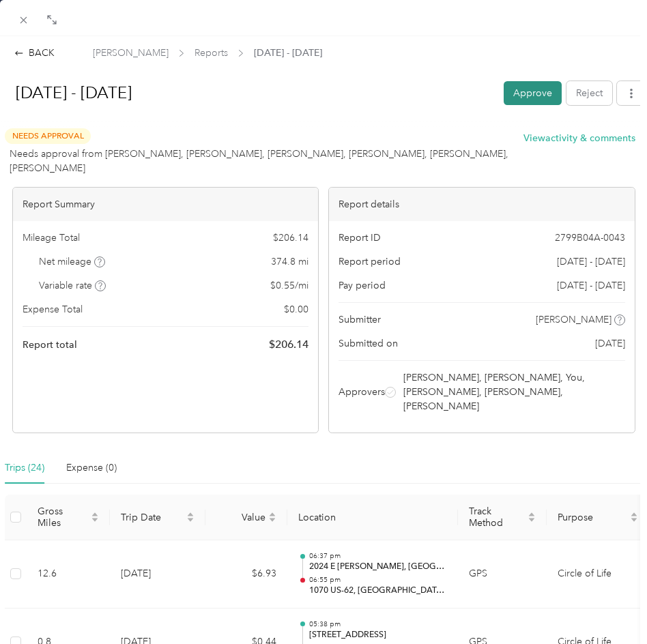  What do you see at coordinates (359, 237) in the screenshot?
I see `span: Report ID` at bounding box center [359, 237].